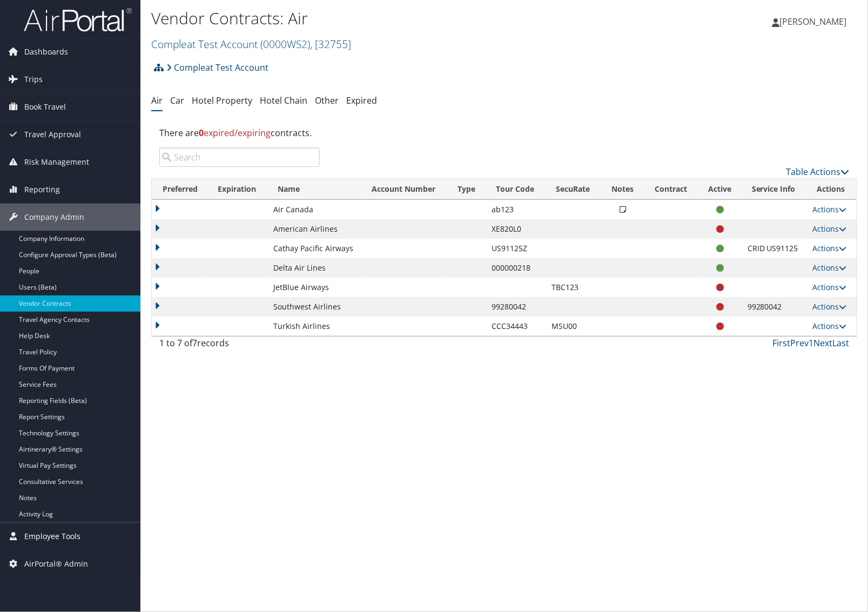 The height and width of the screenshot is (612, 868). What do you see at coordinates (315, 326) in the screenshot?
I see `td: Turkish Airlines` at bounding box center [315, 326].